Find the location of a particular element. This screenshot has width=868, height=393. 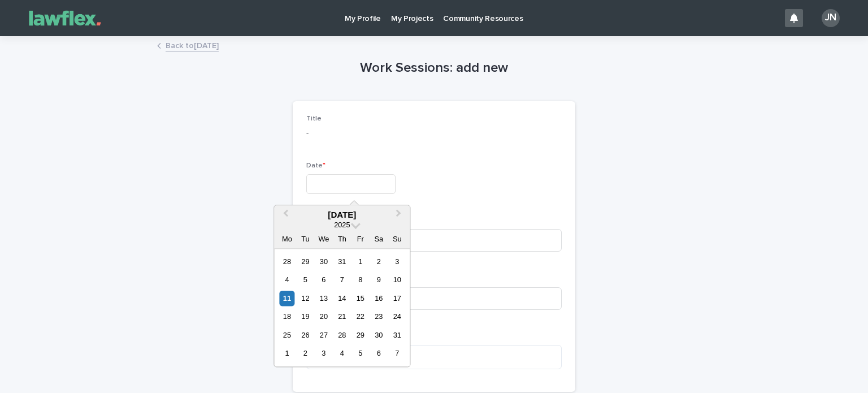

div: Choose Friday, 1 August 2025 is located at coordinates (360, 261).